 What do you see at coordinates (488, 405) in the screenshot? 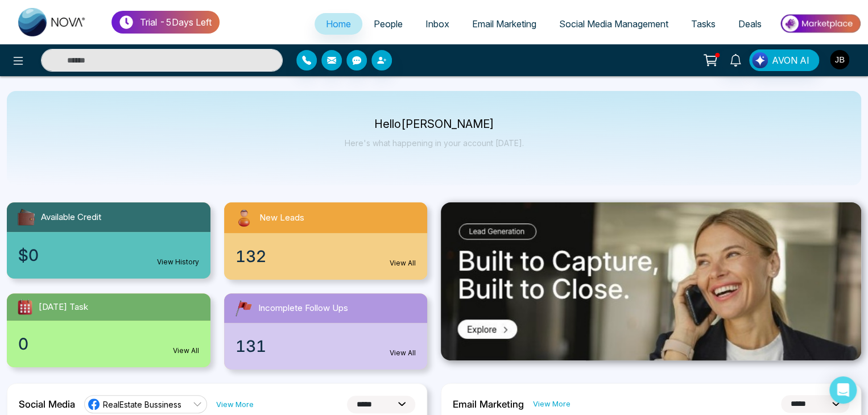
I see `h2: Email Marketing` at bounding box center [488, 405].